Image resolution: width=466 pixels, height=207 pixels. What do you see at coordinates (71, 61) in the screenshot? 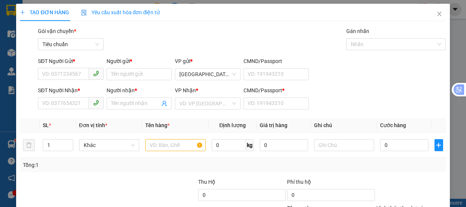
I see `div: SĐT Người Gửi` at bounding box center [71, 61].